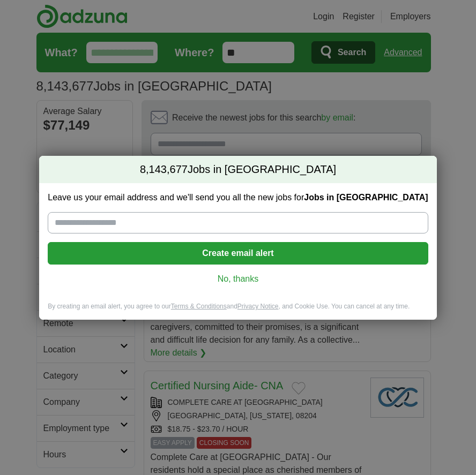  Describe the element at coordinates (199, 306) in the screenshot. I see `a: Terms & Conditions` at that location.